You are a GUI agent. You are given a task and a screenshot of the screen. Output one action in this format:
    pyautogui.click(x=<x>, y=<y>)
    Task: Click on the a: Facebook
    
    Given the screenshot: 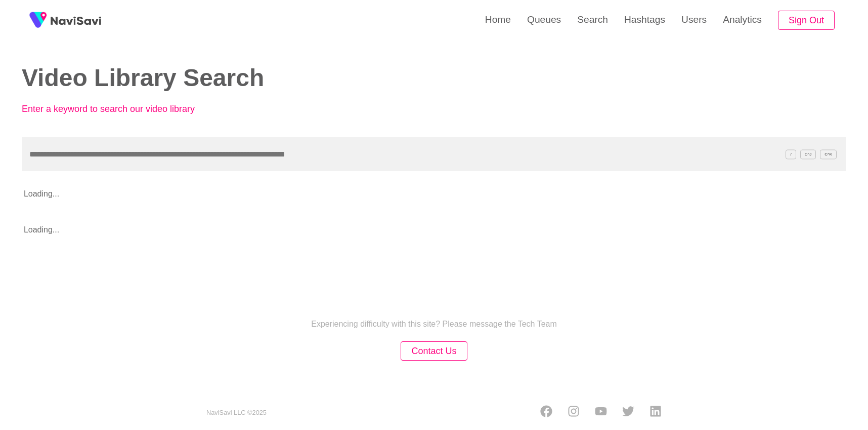 What is the action you would take?
    pyautogui.click(x=546, y=412)
    